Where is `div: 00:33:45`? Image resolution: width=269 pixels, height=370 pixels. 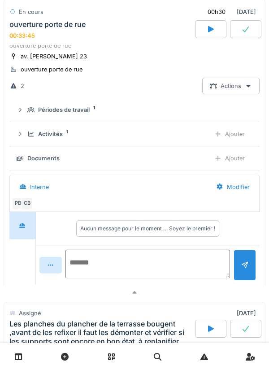 div: 00:33:45 is located at coordinates (22, 35).